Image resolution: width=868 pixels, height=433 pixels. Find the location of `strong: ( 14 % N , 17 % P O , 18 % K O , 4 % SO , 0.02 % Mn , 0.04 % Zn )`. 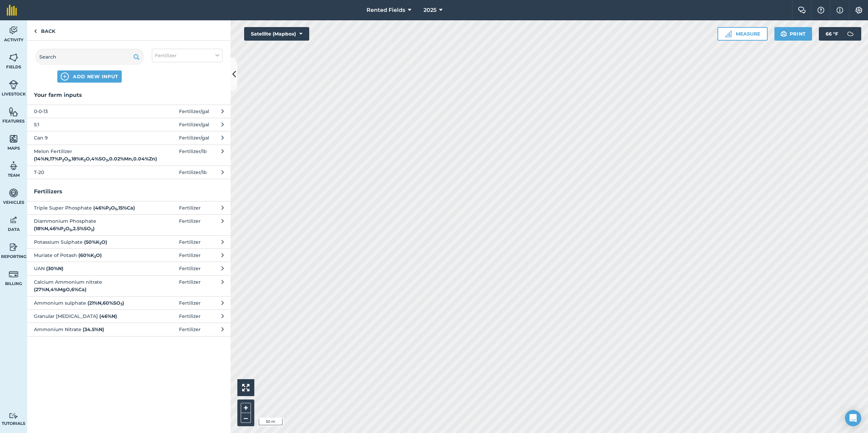

strong: ( 14 % N , 17 % P O , 18 % K O , 4 % SO , 0.02 % Mn , 0.04 % Zn ) is located at coordinates (95, 159).